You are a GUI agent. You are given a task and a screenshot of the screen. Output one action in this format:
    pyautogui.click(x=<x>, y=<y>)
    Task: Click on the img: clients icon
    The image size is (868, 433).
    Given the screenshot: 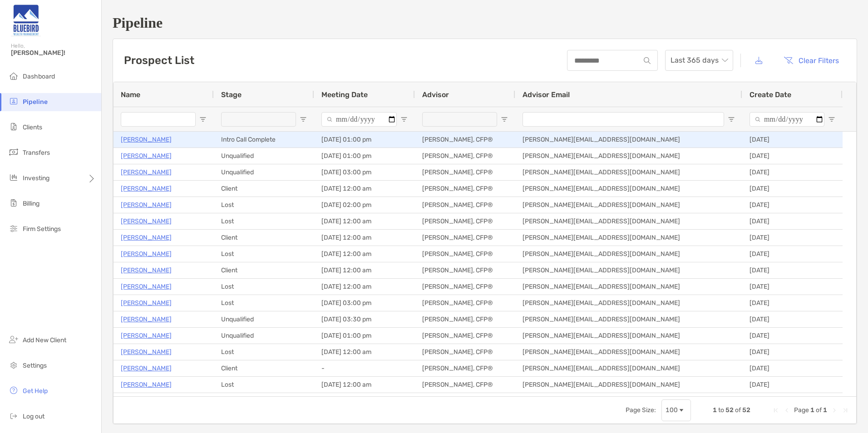 What is the action you would take?
    pyautogui.click(x=14, y=127)
    